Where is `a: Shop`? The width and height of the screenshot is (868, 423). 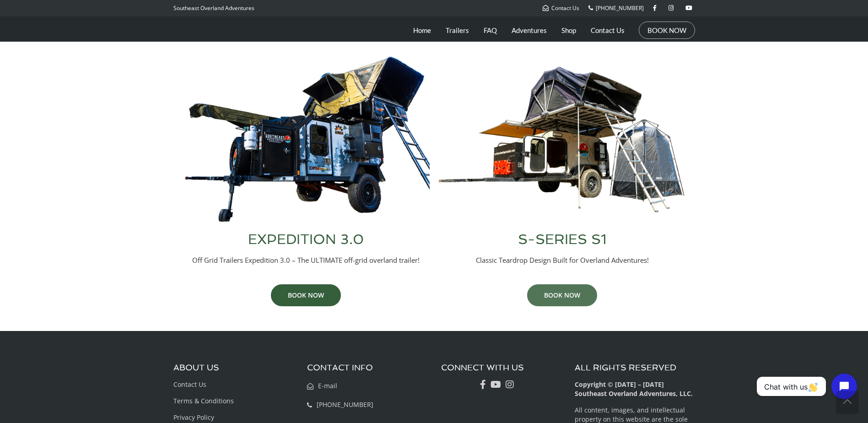
a: Shop is located at coordinates (569, 30).